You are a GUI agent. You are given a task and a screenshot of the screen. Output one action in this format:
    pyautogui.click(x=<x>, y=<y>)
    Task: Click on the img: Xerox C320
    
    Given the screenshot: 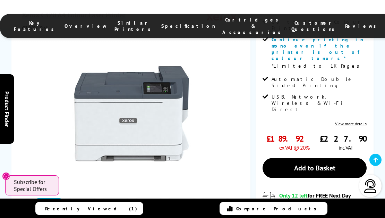 What is the action you would take?
    pyautogui.click(x=132, y=113)
    